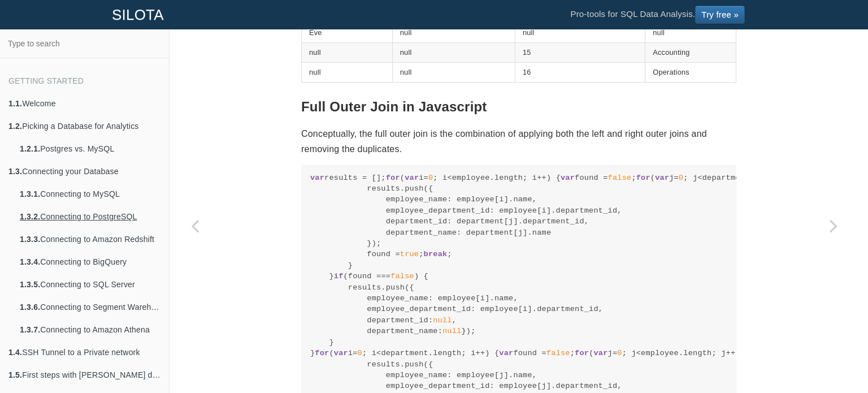  Describe the element at coordinates (138, 15) in the screenshot. I see `a: SILOTA` at that location.